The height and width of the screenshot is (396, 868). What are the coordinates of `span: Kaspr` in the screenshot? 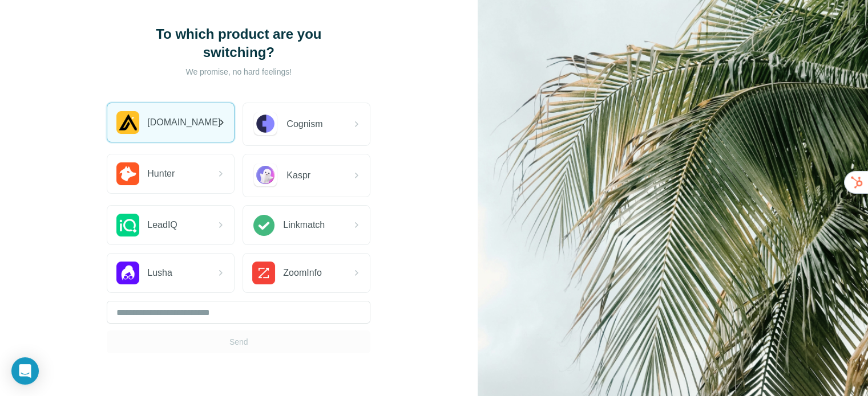 It's located at (299, 175).